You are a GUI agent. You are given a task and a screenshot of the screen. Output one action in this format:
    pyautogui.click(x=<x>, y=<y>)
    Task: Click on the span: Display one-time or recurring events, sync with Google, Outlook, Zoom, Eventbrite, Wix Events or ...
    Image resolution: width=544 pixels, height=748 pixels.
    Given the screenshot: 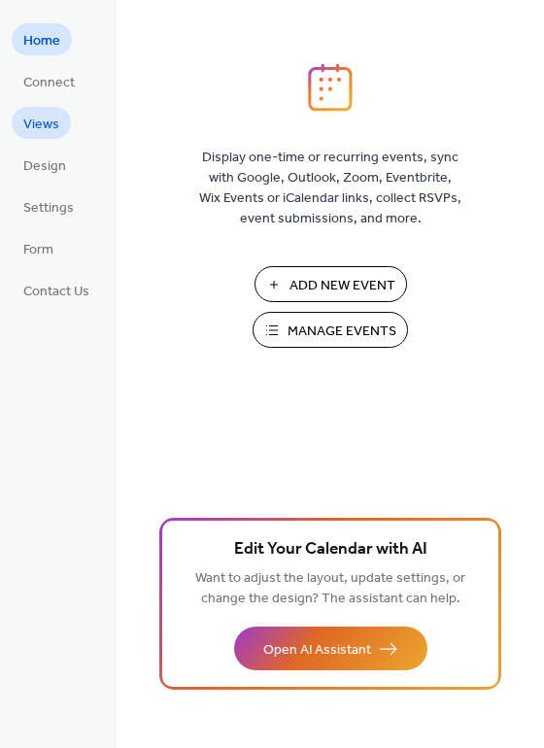 What is the action you would take?
    pyautogui.click(x=330, y=188)
    